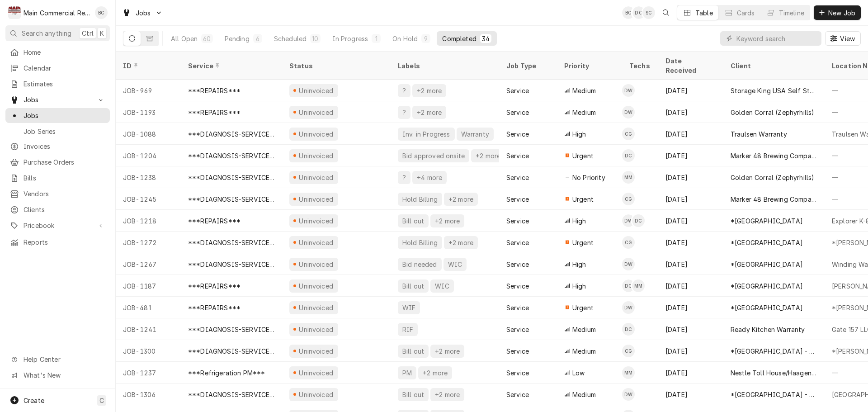 The height and width of the screenshot is (412, 868). I want to click on span: Create, so click(34, 400).